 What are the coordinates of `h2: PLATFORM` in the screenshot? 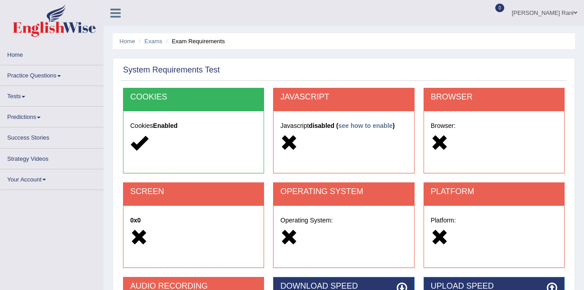 It's located at (494, 192).